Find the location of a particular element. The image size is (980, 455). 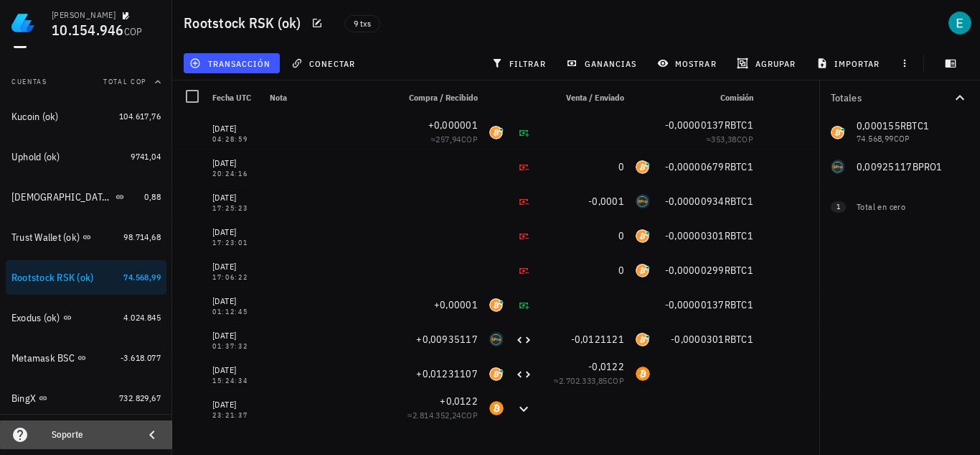

a: Uphold (ok) 9741,04 is located at coordinates (86, 156).